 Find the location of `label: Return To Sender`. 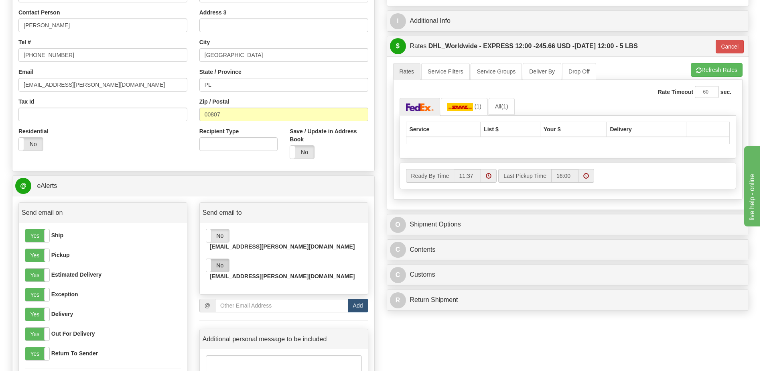

label: Return To Sender is located at coordinates (75, 353).